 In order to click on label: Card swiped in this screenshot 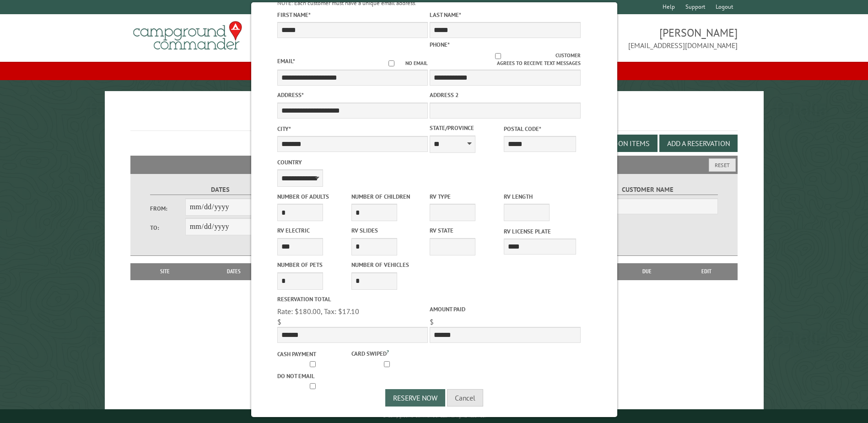, I will do `click(387, 353)`.